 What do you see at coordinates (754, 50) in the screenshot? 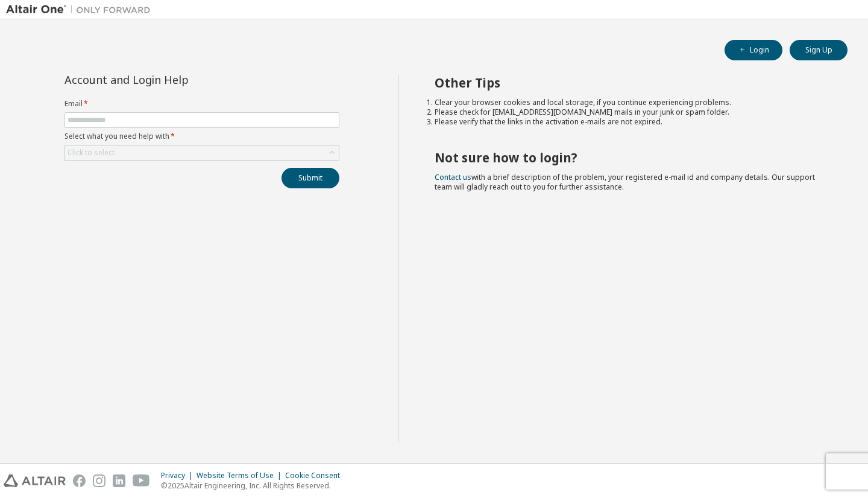
I see `button: Login` at bounding box center [754, 50].